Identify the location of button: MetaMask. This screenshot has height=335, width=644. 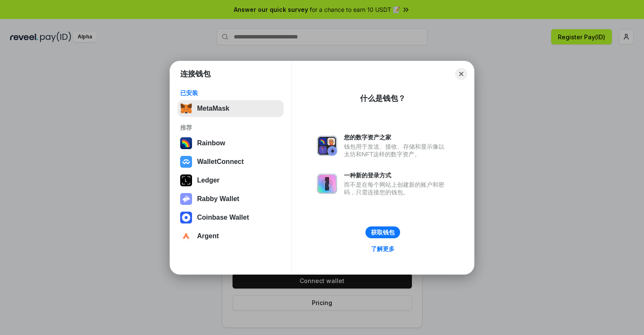
(231, 108).